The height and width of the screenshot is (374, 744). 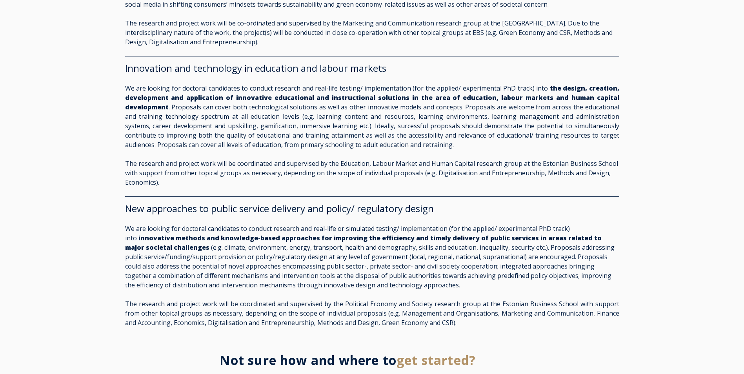 I want to click on h3: Not sure how and where to, so click(x=372, y=360).